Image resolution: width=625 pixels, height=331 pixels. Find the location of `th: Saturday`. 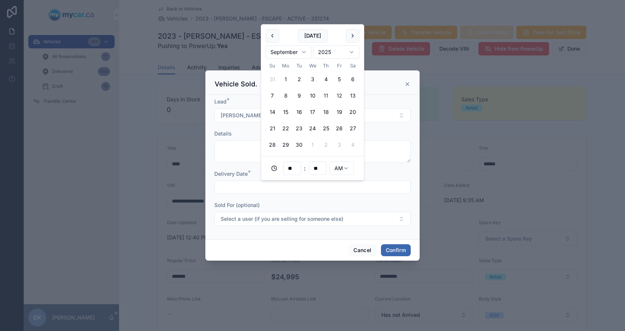

th: Saturday is located at coordinates (353, 65).